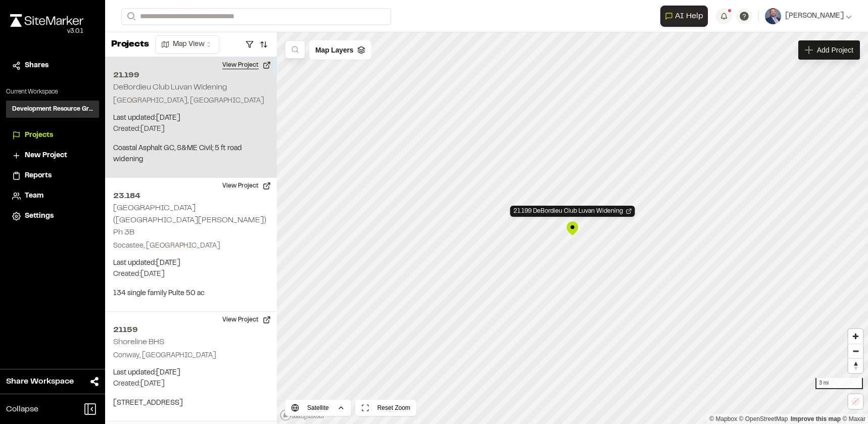 This screenshot has height=424, width=868. I want to click on h2: 21.199, so click(191, 75).